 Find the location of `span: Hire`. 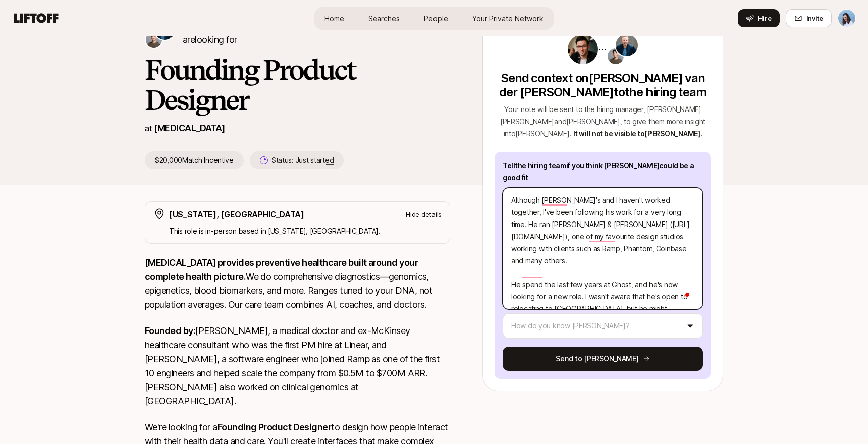

span: Hire is located at coordinates (765, 18).